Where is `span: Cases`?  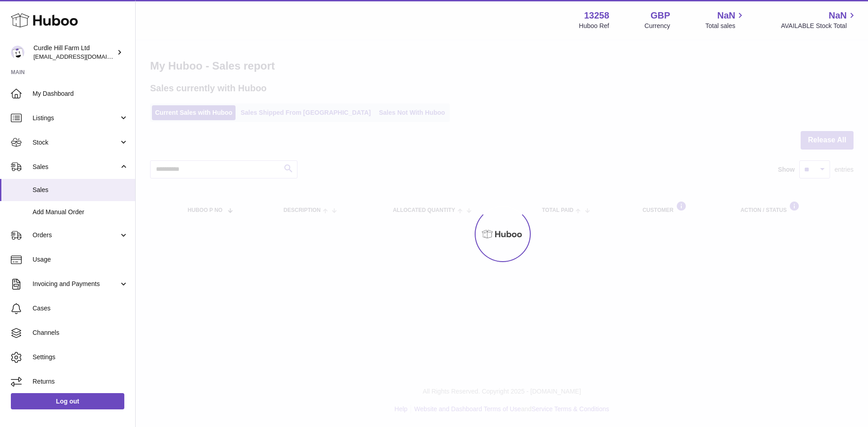 span: Cases is located at coordinates (81, 309).